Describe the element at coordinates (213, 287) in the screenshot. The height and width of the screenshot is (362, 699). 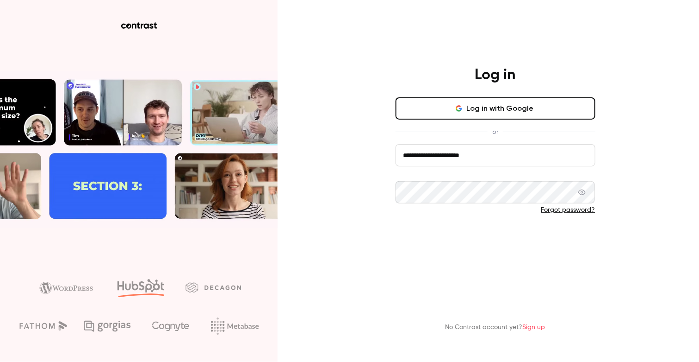
I see `img: decagon` at that location.